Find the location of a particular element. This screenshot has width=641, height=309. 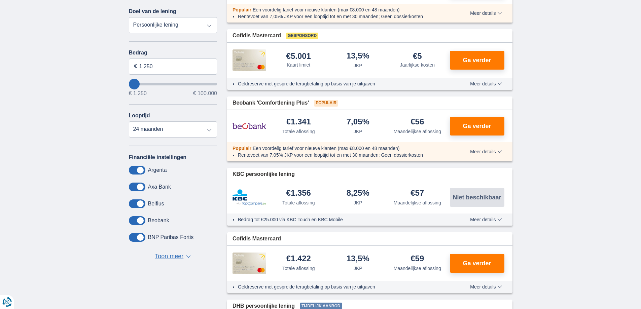

input: wantToBorrow is located at coordinates (173, 84).